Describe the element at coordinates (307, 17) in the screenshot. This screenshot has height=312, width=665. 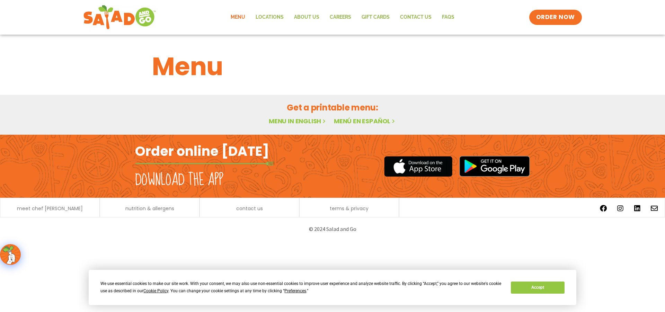
I see `a: About Us` at that location.